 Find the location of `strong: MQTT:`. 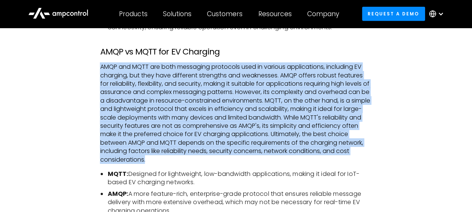

strong: MQTT: is located at coordinates (118, 174).